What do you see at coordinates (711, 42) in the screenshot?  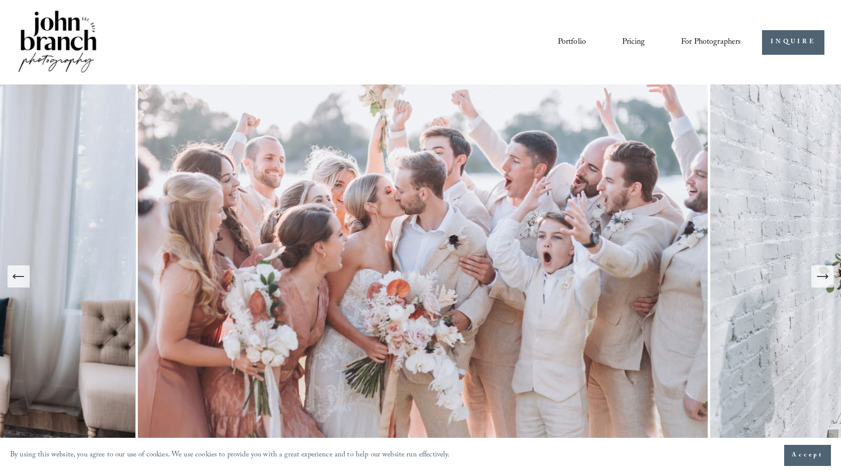 I see `a: folder dropdown` at bounding box center [711, 42].